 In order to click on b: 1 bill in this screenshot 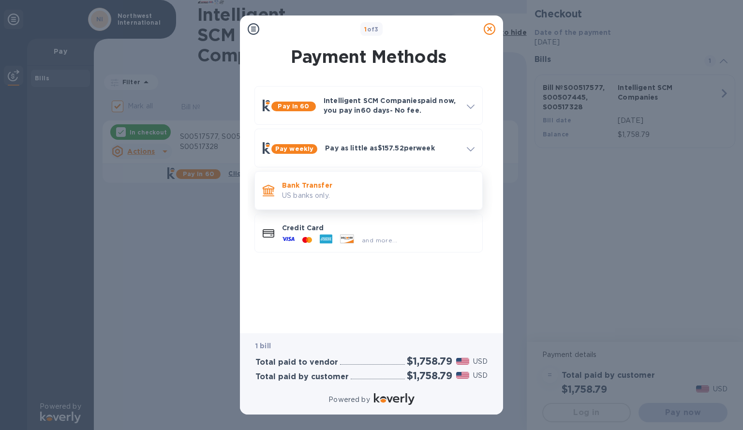, I will do `click(263, 346)`.